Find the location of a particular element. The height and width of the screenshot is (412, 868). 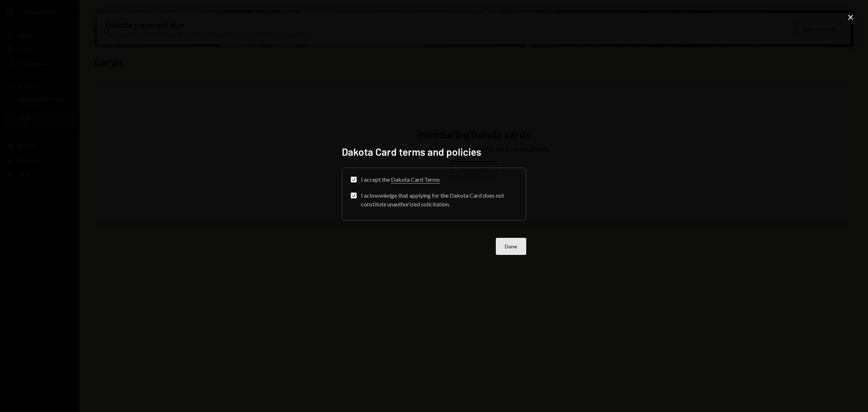

button: Done is located at coordinates (511, 246).